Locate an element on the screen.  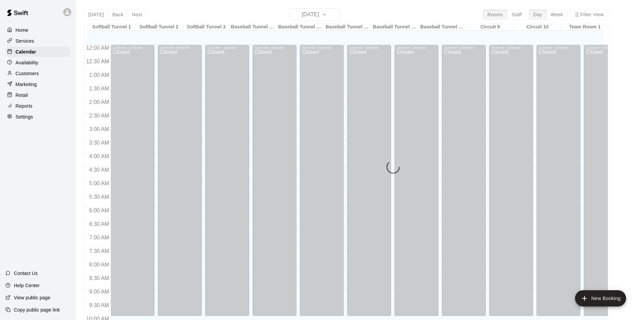
div: Baseball Tunnel 4 (Machine) is located at coordinates (254, 27).